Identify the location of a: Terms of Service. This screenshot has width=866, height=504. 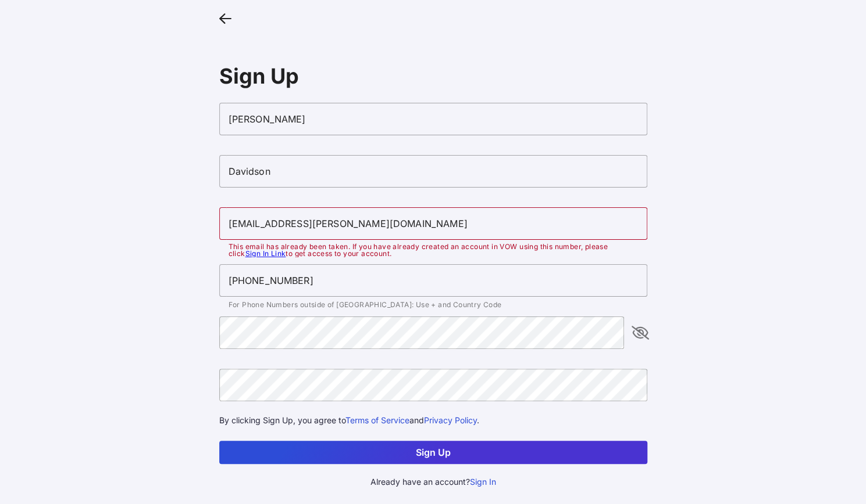
(377, 420).